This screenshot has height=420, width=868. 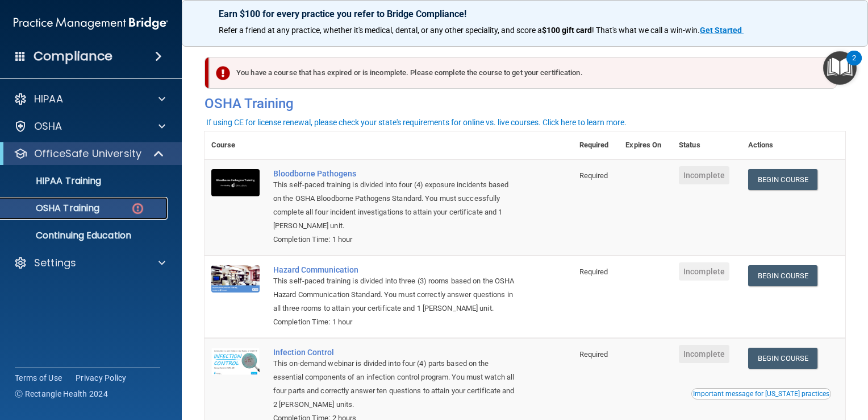 I want to click on span: ! That's what we call a win-win., so click(x=646, y=30).